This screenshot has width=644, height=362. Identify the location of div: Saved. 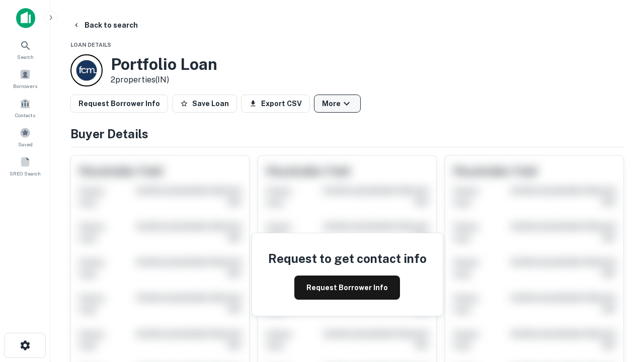
(25, 137).